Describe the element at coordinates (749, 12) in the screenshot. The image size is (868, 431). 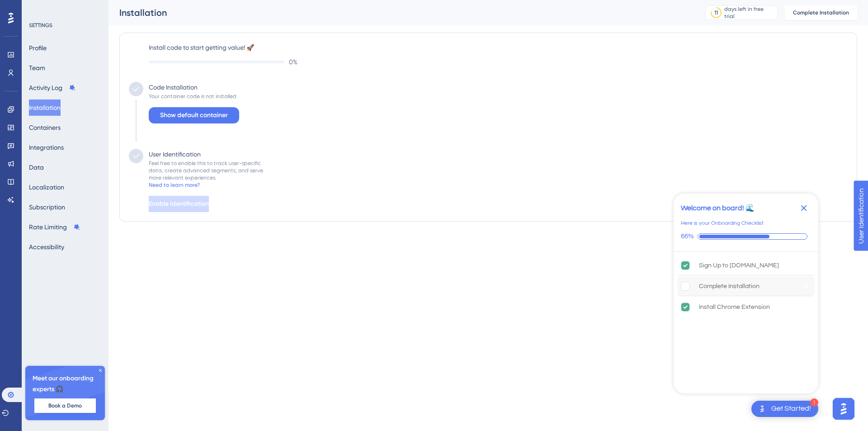
I see `div: days left in free trial` at that location.